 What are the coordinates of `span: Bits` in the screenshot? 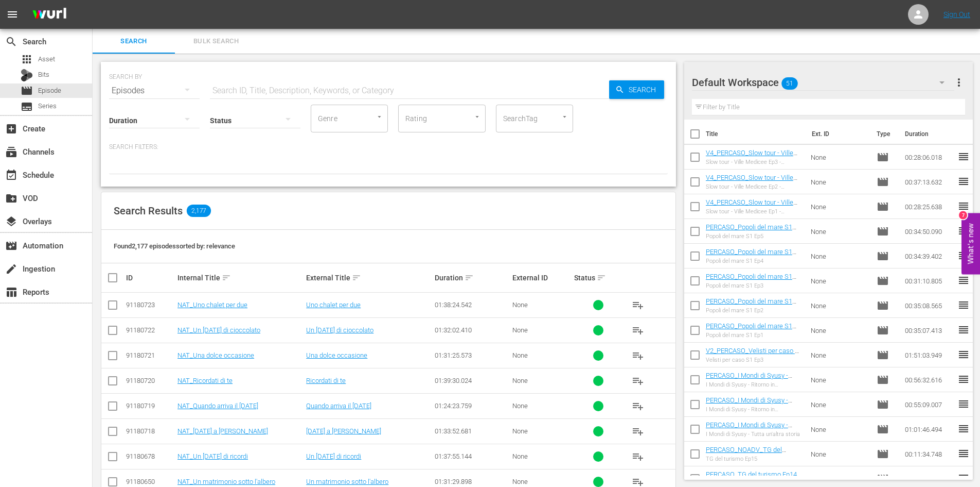 It's located at (43, 75).